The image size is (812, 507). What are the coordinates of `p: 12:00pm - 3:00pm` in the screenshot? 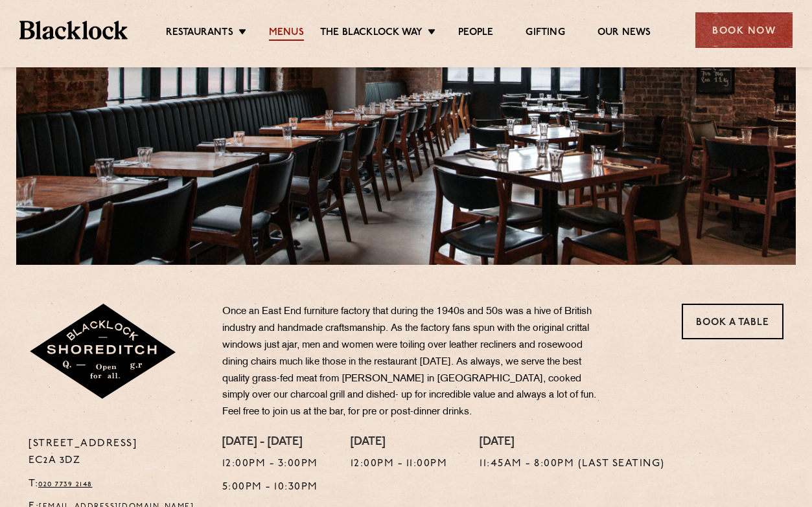 It's located at (270, 464).